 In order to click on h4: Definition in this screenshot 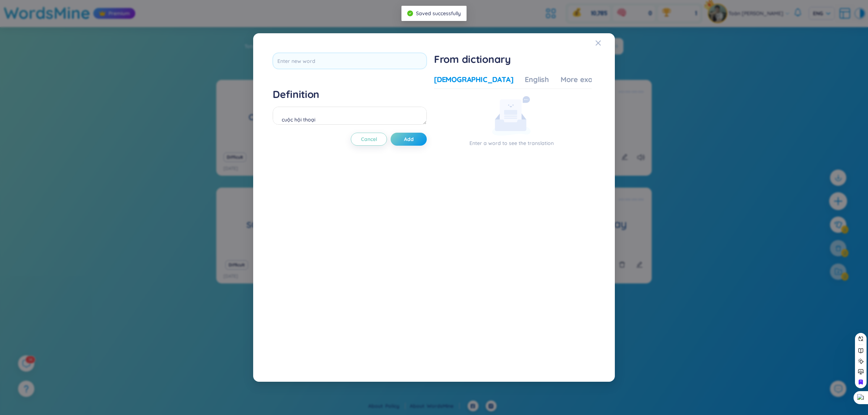, I will do `click(350, 94)`.